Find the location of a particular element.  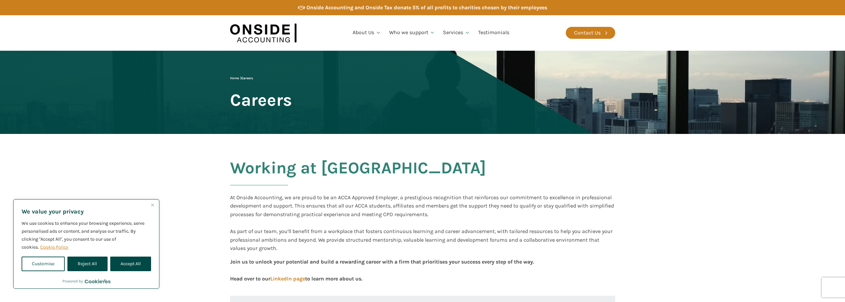

a: LinkedIn page is located at coordinates (287, 279).